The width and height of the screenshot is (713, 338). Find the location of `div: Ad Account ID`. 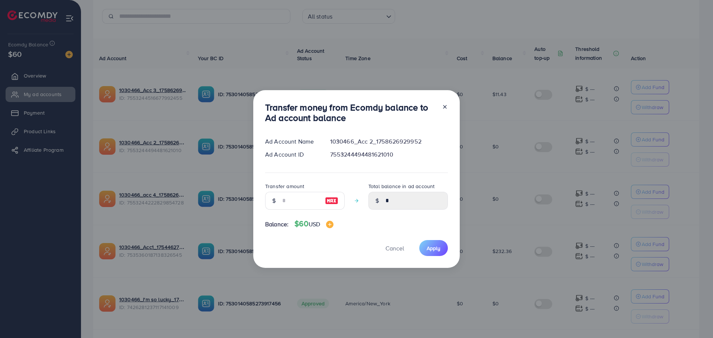

div: Ad Account ID is located at coordinates (292, 155).